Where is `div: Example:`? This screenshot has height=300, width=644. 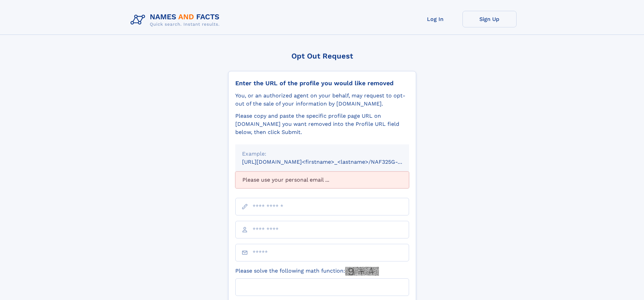 div: Example: is located at coordinates (322, 154).